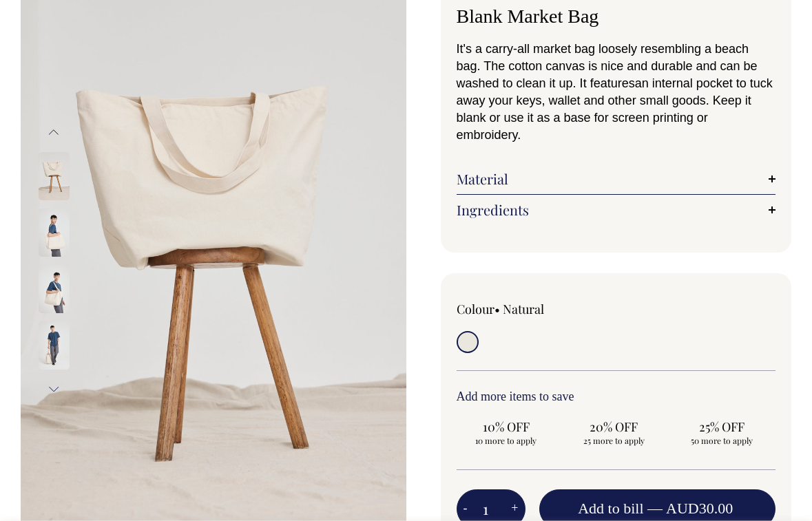 The height and width of the screenshot is (521, 812). I want to click on input: 25% OFF 50 more to apply, so click(721, 432).